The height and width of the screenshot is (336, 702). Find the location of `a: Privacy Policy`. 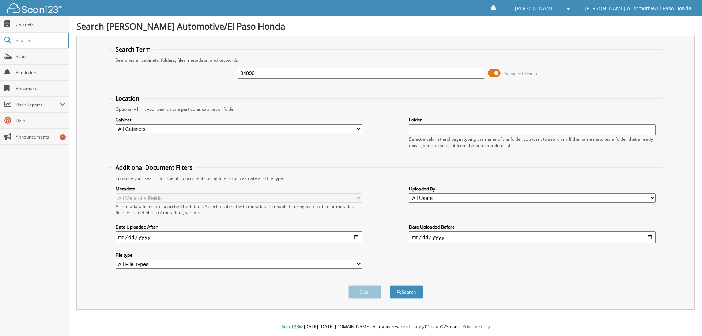

a: Privacy Policy is located at coordinates (476, 327).